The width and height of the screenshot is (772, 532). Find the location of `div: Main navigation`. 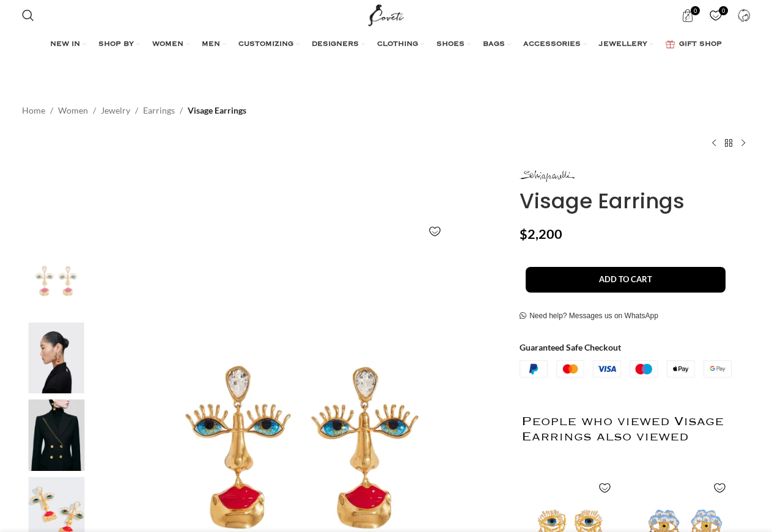

div: Main navigation is located at coordinates (386, 45).